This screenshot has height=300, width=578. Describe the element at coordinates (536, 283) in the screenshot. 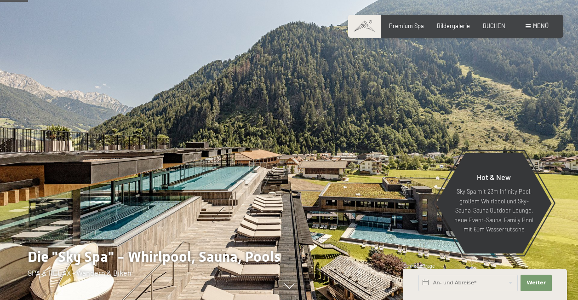

I see `button: Weiter` at that location.